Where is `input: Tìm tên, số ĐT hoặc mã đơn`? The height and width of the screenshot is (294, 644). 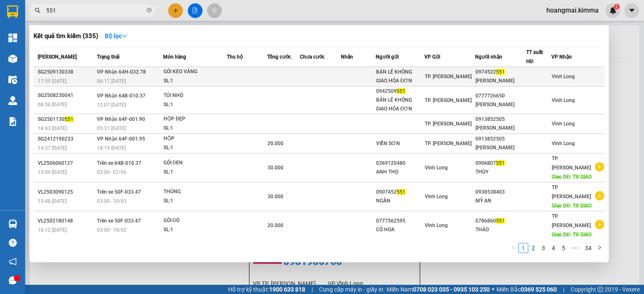
input: Tìm tên, số ĐT hoặc mã đơn is located at coordinates (96, 10).